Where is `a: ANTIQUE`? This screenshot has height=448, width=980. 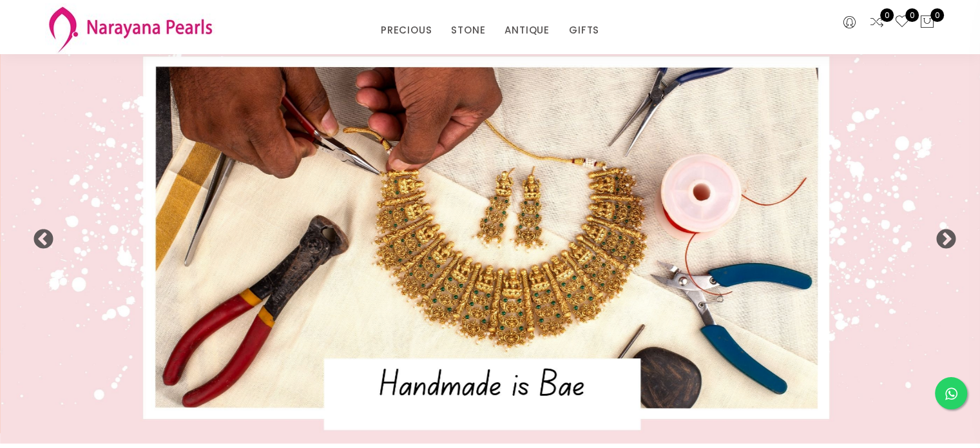
a: ANTIQUE is located at coordinates (527, 31).